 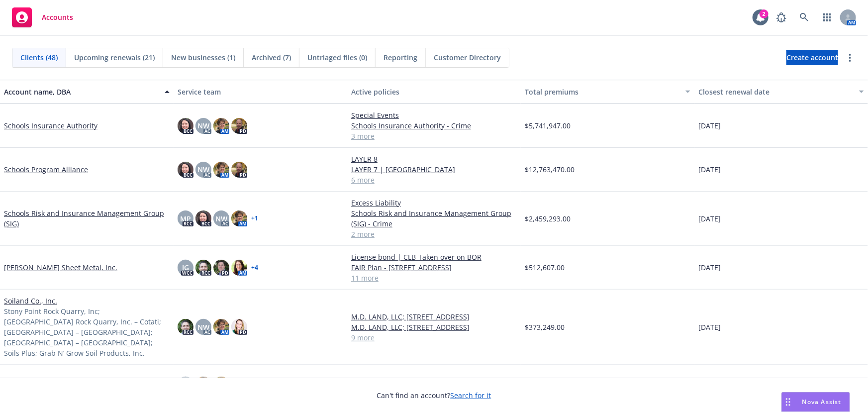 I want to click on a: Special Events, so click(x=434, y=115).